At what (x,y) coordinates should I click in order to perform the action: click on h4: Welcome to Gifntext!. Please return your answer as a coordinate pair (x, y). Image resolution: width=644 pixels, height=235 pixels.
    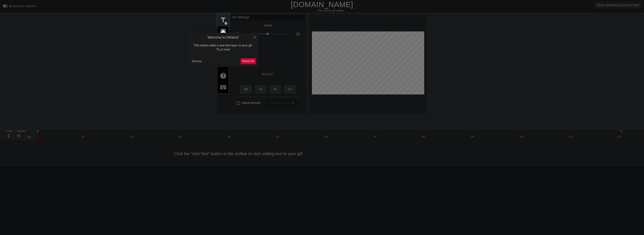
    Looking at the image, I should click on (223, 38).